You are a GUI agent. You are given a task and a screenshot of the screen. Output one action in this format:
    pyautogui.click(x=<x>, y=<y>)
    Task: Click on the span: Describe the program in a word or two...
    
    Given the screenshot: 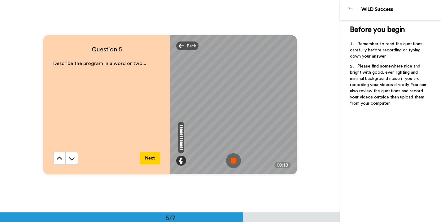 What is the action you would take?
    pyautogui.click(x=100, y=64)
    